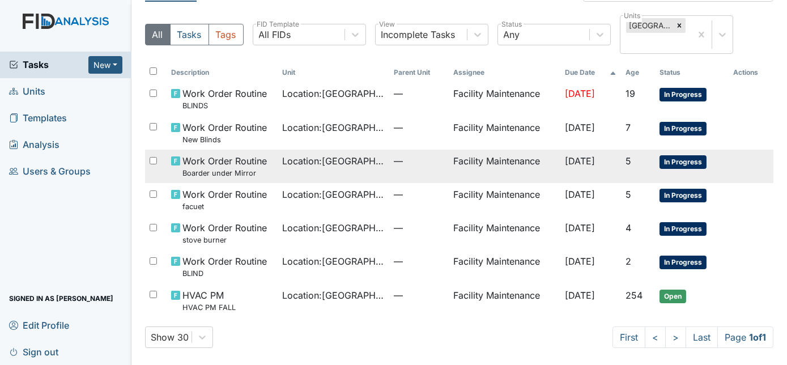  I want to click on span: 4, so click(628, 228).